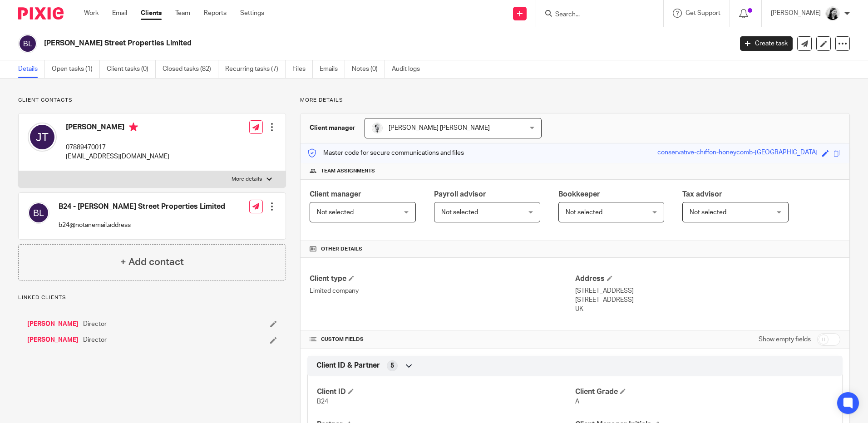 Image resolution: width=868 pixels, height=423 pixels. What do you see at coordinates (134, 127) in the screenshot?
I see `i: Primary` at bounding box center [134, 127].